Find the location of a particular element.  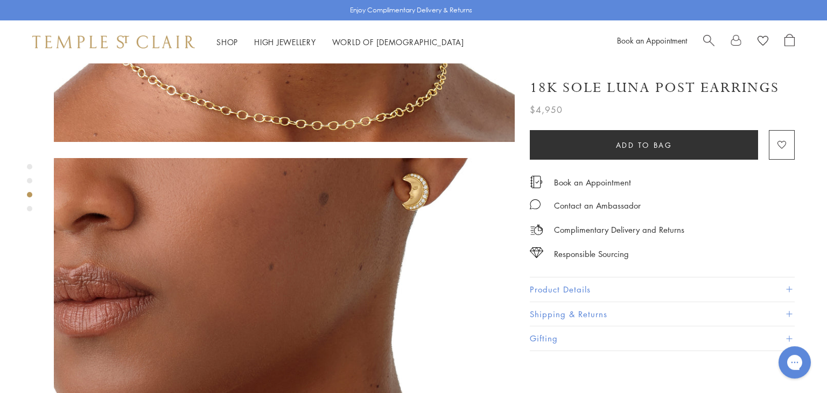

button: Product Details is located at coordinates (662, 290).